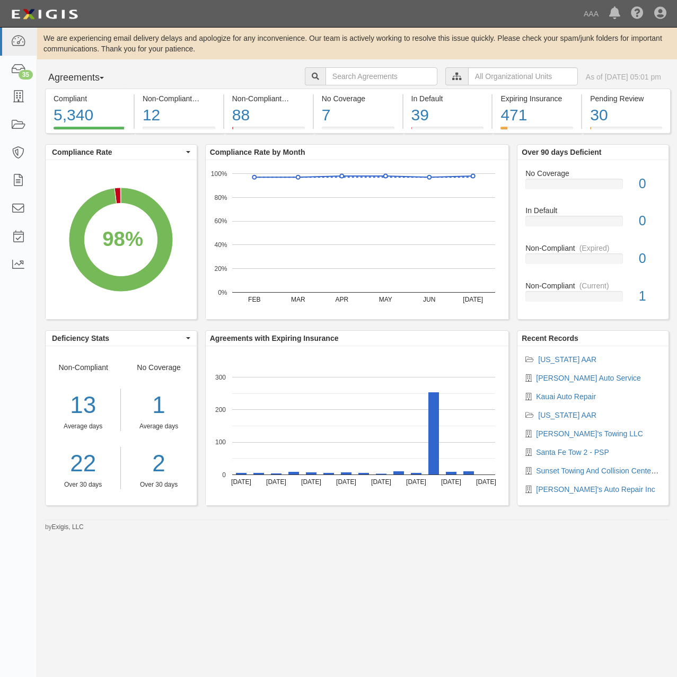 The width and height of the screenshot is (677, 677). What do you see at coordinates (268, 131) in the screenshot?
I see `a: Non-Compliant(Expired)88` at bounding box center [268, 131].